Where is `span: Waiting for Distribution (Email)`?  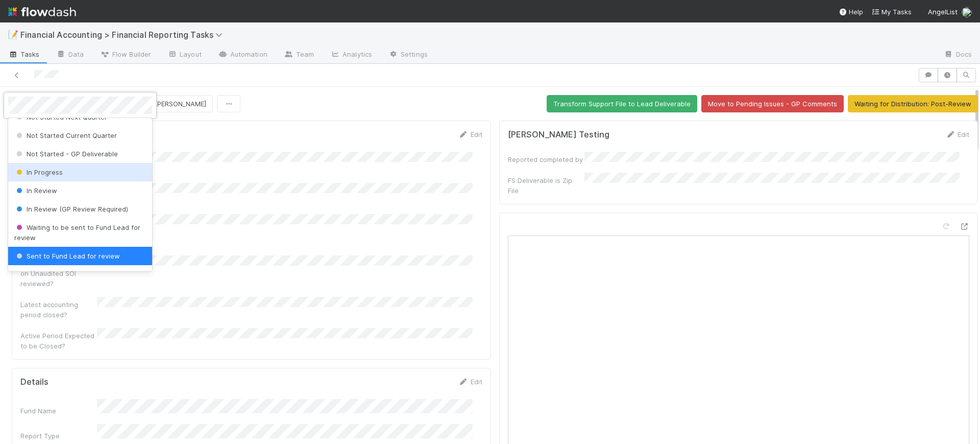 span: Waiting for Distribution (Email) is located at coordinates (68, 275).